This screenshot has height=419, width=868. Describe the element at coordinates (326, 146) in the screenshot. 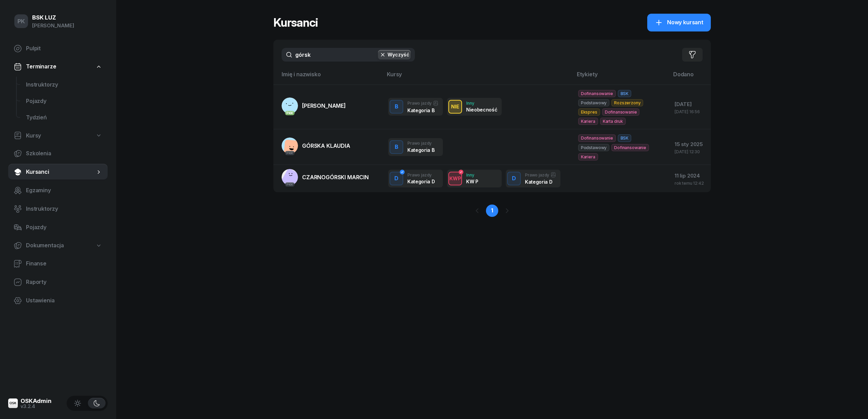

I see `span: GÓRSKA KLAUDIA` at that location.